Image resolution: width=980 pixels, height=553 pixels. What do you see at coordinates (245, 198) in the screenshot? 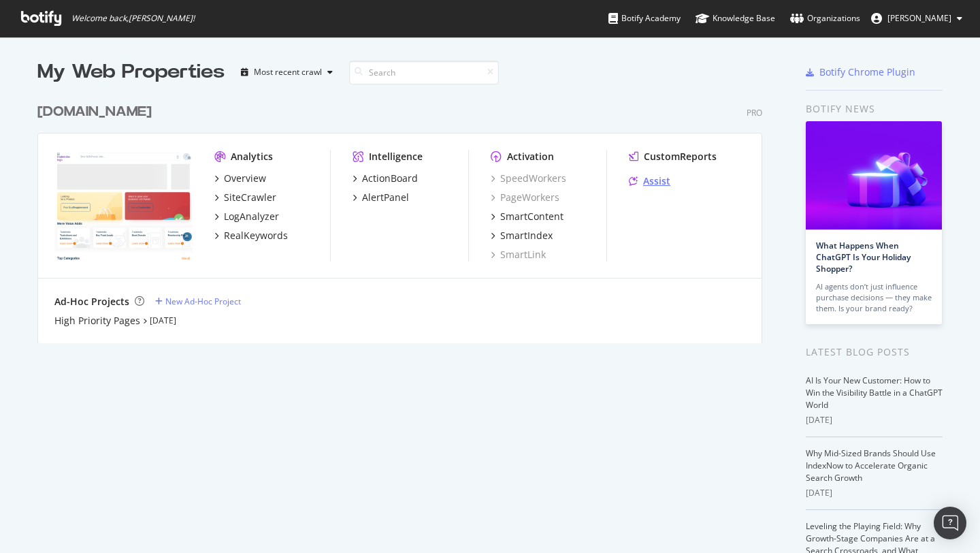
I see `a: SiteCrawler` at bounding box center [245, 198].